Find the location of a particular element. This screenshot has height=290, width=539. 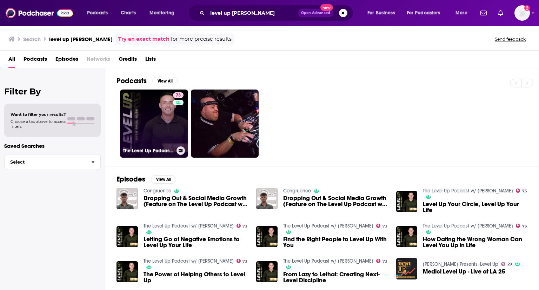

img: Find the Right People to Level Up With You is located at coordinates (267, 237).